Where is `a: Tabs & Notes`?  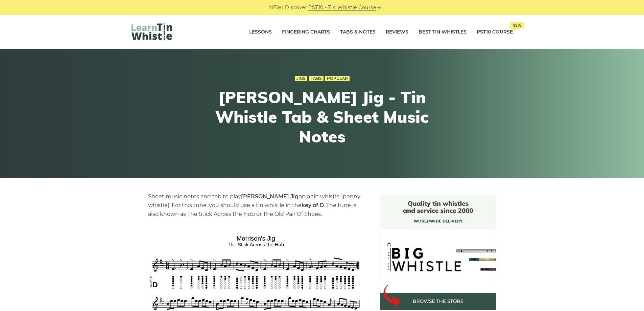
a: Tabs & Notes is located at coordinates (358, 32).